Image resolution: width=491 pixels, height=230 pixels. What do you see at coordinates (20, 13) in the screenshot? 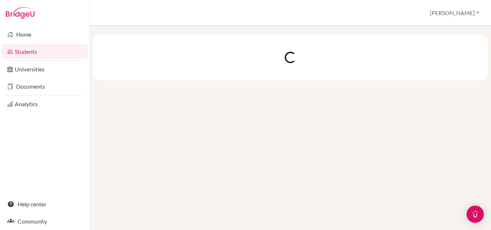
I see `img: Bridge-U` at bounding box center [20, 13].